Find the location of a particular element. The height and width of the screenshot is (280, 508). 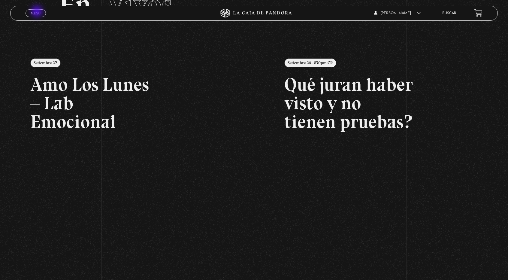

a: Buscar is located at coordinates (449, 13).